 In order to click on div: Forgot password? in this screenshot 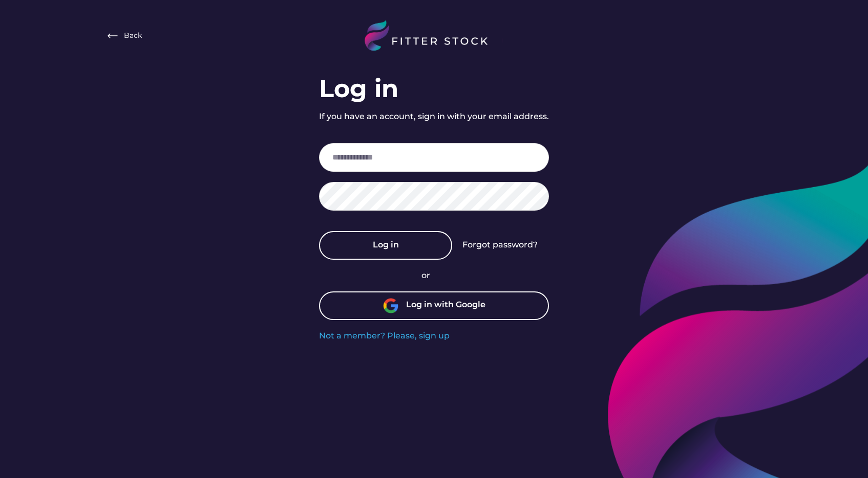, I will do `click(500, 245)`.